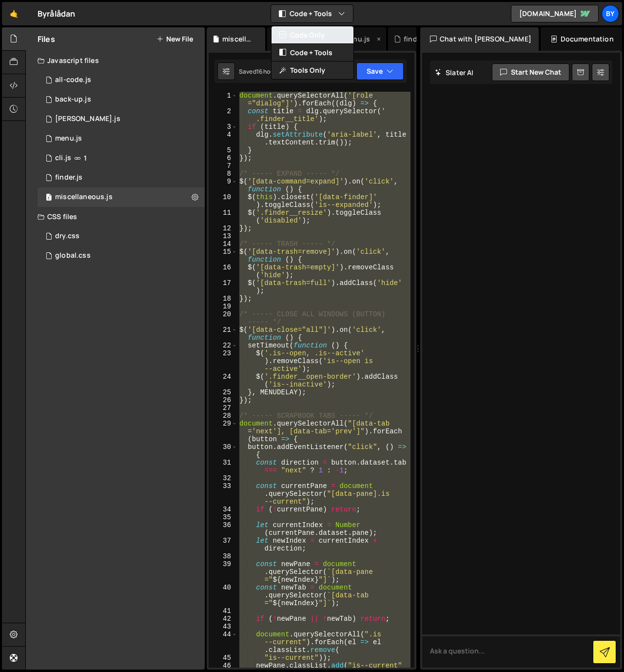 The height and width of the screenshot is (672, 624). I want to click on div: 35, so click(223, 517).